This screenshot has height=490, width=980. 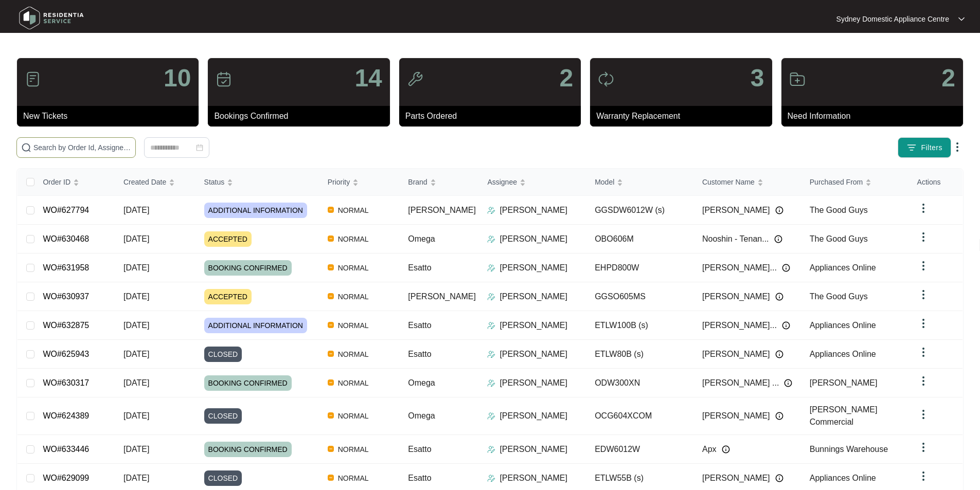 I want to click on img: filter icon, so click(x=911, y=147).